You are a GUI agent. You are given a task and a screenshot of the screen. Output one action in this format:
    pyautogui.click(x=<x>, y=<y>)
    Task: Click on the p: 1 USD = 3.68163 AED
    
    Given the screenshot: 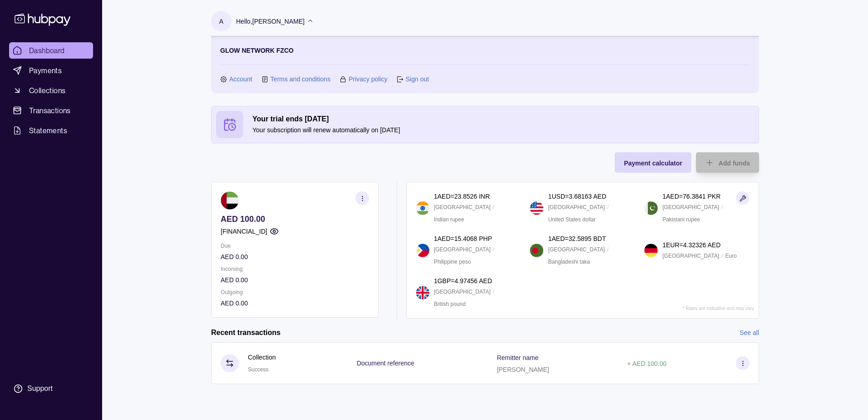 What is the action you would take?
    pyautogui.click(x=577, y=196)
    